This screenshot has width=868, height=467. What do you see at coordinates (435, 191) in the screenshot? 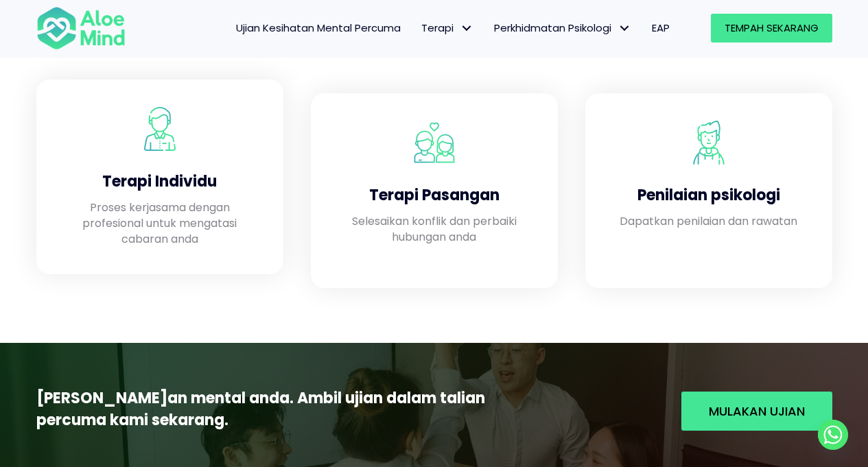
I see `a: Aloe Mind Malaysia | Perkhidmatan Penjagaan Kesihatan Mental di Malaysia dan Singapura Terapi Pas...` at bounding box center [435, 191].